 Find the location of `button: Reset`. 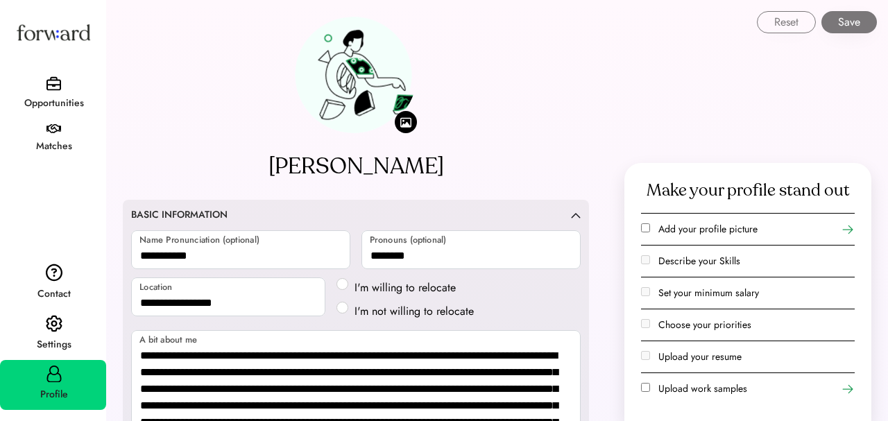

button: Reset is located at coordinates (786, 22).